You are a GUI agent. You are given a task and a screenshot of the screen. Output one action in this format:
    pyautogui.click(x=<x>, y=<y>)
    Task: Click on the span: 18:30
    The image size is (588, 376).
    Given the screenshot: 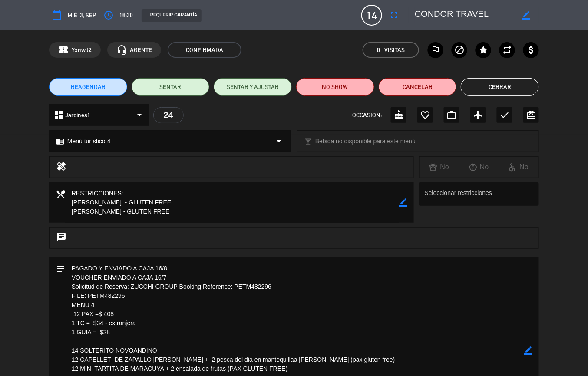 What is the action you would take?
    pyautogui.click(x=126, y=15)
    